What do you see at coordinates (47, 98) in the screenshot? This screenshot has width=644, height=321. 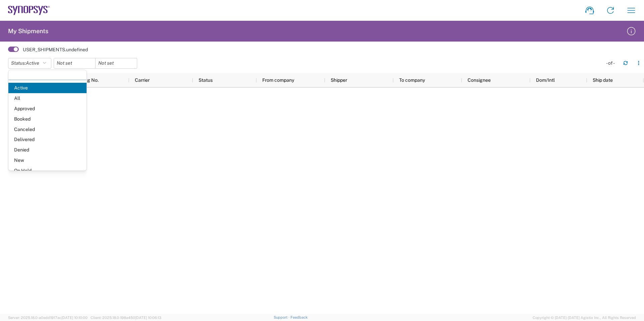 I see `span: All` at bounding box center [47, 98].